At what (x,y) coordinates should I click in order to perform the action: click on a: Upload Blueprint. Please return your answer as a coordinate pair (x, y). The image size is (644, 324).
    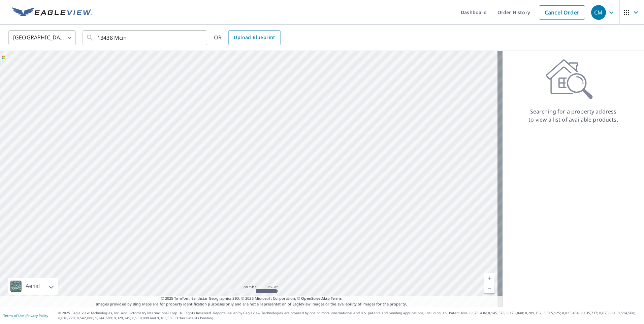
    Looking at the image, I should click on (254, 38).